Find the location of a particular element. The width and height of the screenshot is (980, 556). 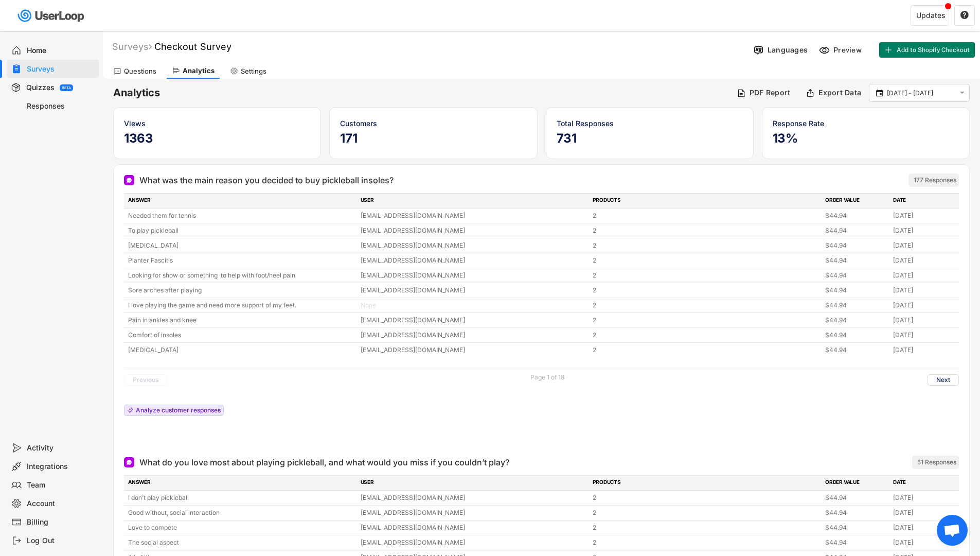

font: Checkout Survey is located at coordinates (193, 46).